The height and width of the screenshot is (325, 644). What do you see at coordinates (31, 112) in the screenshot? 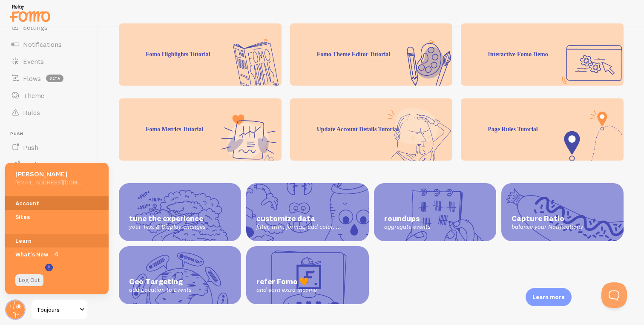
I see `span: Rules` at bounding box center [31, 112].